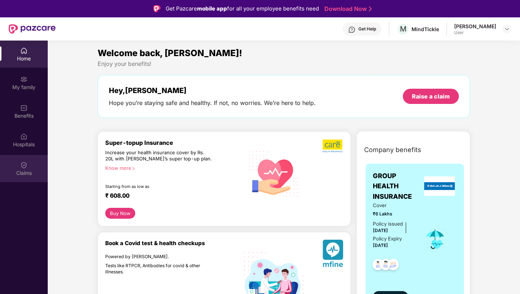 This screenshot has height=294, width=520. I want to click on span: ₹6 Lakhs, so click(393, 213).